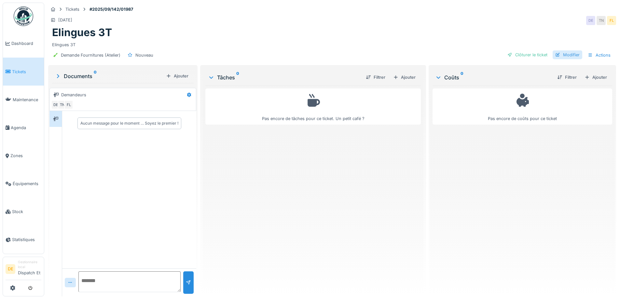 Image resolution: width=620 pixels, height=299 pixels. Describe the element at coordinates (90, 55) in the screenshot. I see `div: Demande Fournitures (Atelier)` at that location.